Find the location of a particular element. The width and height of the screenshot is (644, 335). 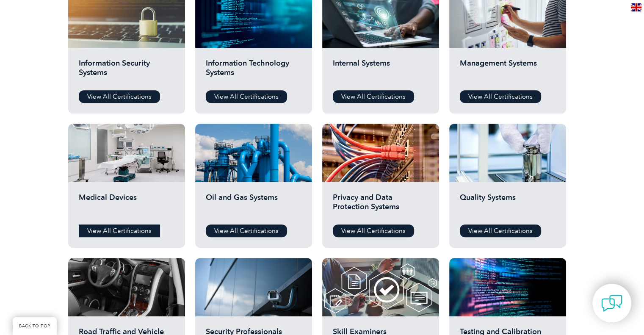

h2: Quality Systems is located at coordinates (507, 205).